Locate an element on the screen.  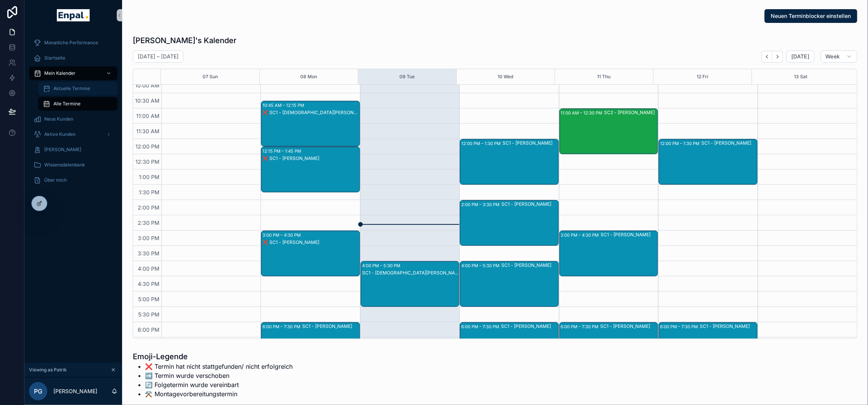
div: 12:00 PM – 1:30 PM is located at coordinates (482, 143).